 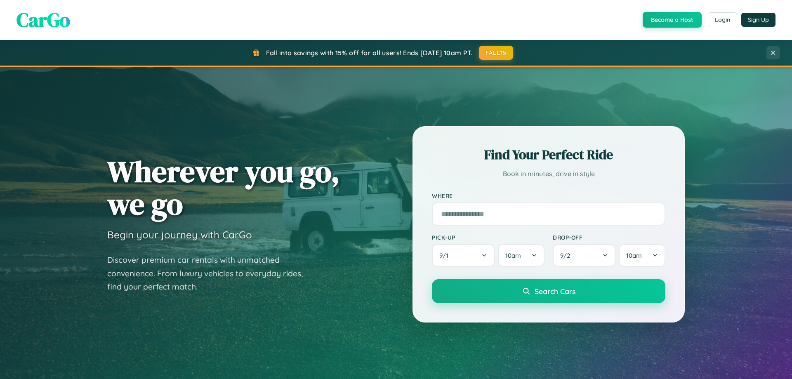 What do you see at coordinates (672, 20) in the screenshot?
I see `button: Become a Host` at bounding box center [672, 20].